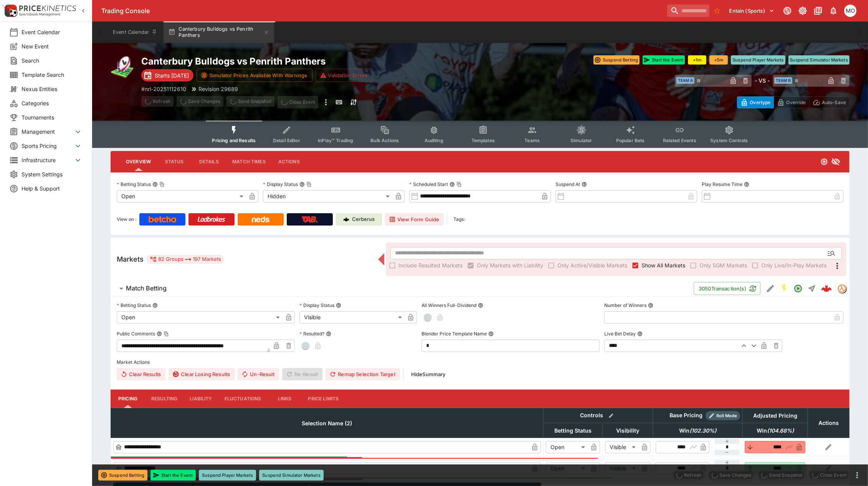  Describe the element at coordinates (791, 102) in the screenshot. I see `button: Override` at that location.